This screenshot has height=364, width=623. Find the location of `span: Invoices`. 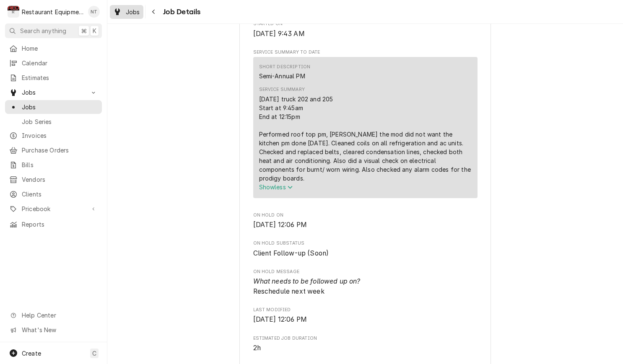

span: Invoices is located at coordinates (59, 135).